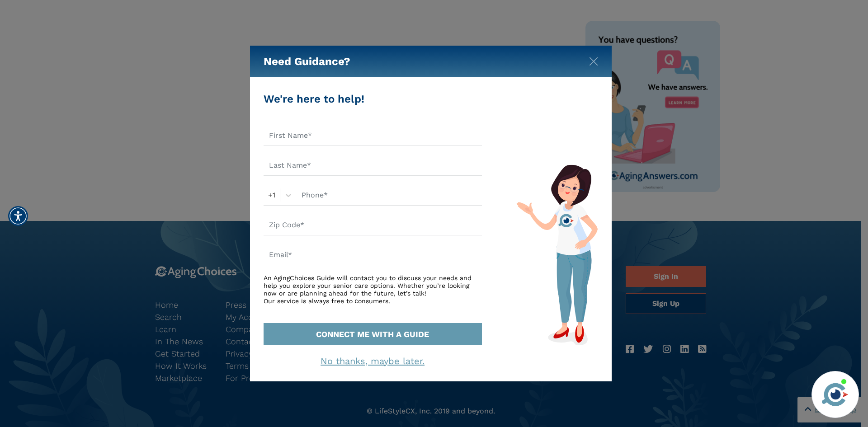 The height and width of the screenshot is (427, 868). Describe the element at coordinates (373, 225) in the screenshot. I see `input: Zip Code*` at that location.